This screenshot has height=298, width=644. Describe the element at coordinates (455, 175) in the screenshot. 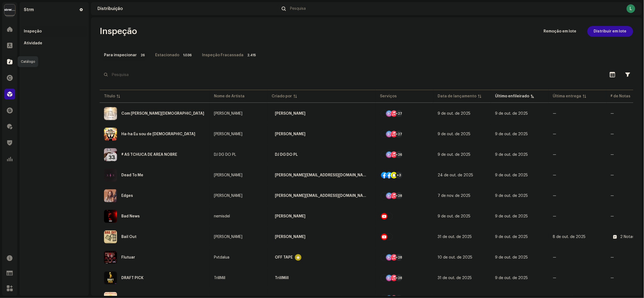

I see `span: 24 de out. de 2025` at that location.